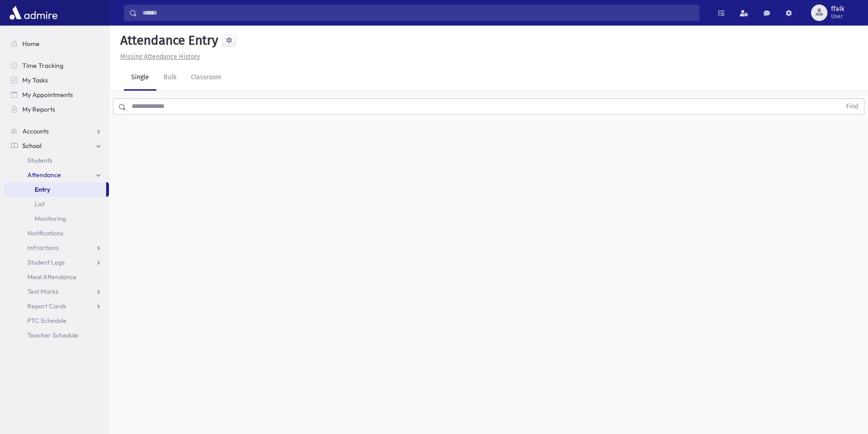 The height and width of the screenshot is (434, 868). What do you see at coordinates (167, 41) in the screenshot?
I see `h5: Attendance Entry` at bounding box center [167, 41].